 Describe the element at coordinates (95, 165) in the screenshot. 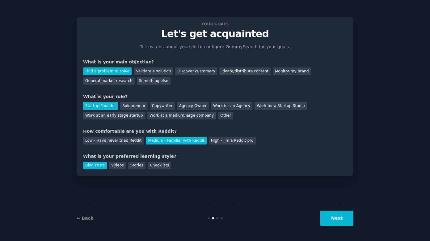

I see `div: Blog Posts` at that location.